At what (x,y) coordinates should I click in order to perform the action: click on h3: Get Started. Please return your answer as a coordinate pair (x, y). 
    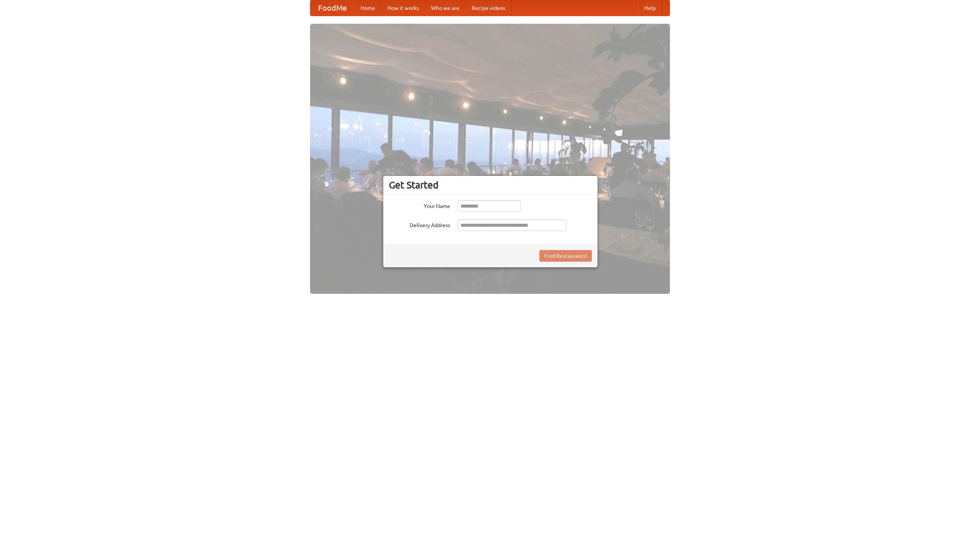
    Looking at the image, I should click on (490, 185).